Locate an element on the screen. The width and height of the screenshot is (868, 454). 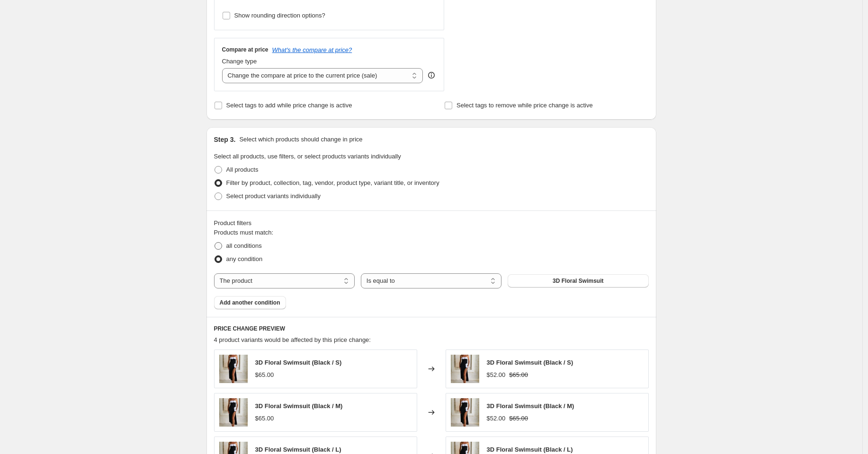
h6: PRICE CHANGE PREVIEW is located at coordinates (432, 329).